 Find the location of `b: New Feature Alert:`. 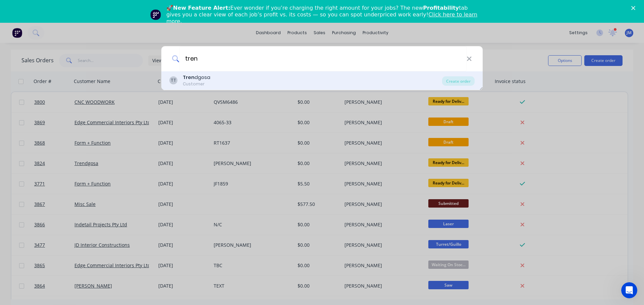

b: New Feature Alert: is located at coordinates (202, 8).